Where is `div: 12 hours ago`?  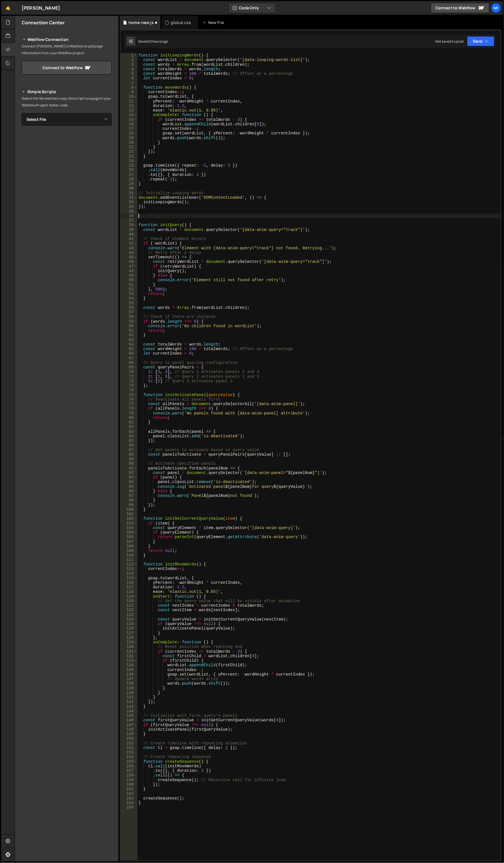
div: 12 hours ago is located at coordinates (158, 41).